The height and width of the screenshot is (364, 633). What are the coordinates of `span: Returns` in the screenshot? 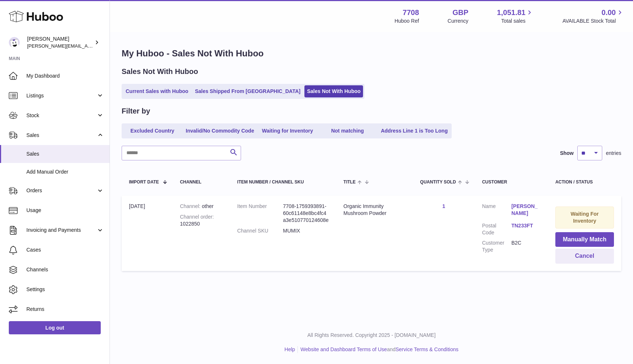 It's located at (65, 309).